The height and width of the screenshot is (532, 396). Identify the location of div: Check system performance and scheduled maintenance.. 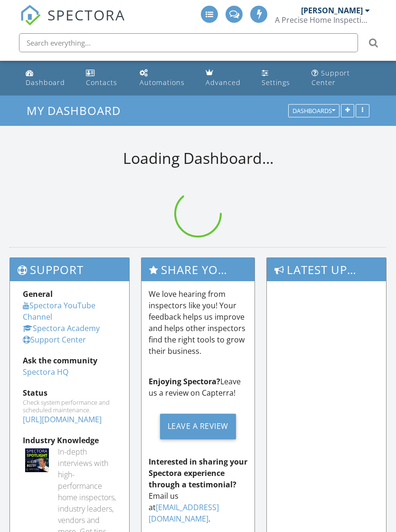
(69, 406).